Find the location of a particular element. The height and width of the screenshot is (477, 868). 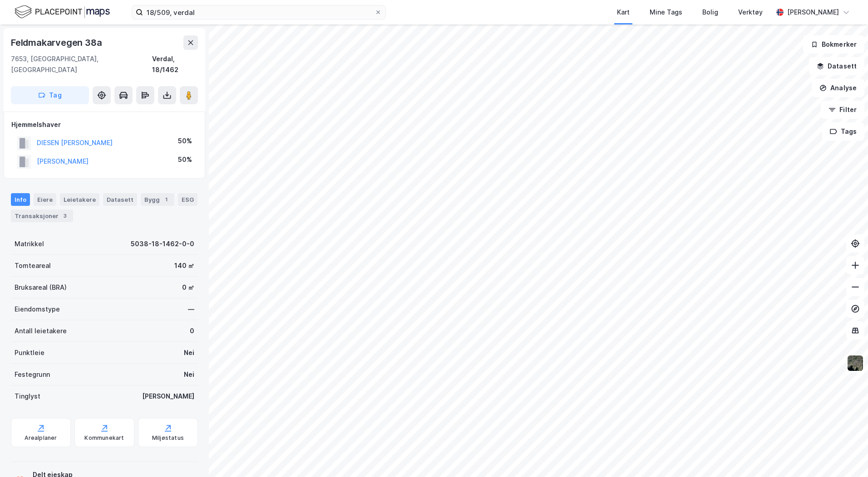

div: Mine Tags is located at coordinates (666, 13).